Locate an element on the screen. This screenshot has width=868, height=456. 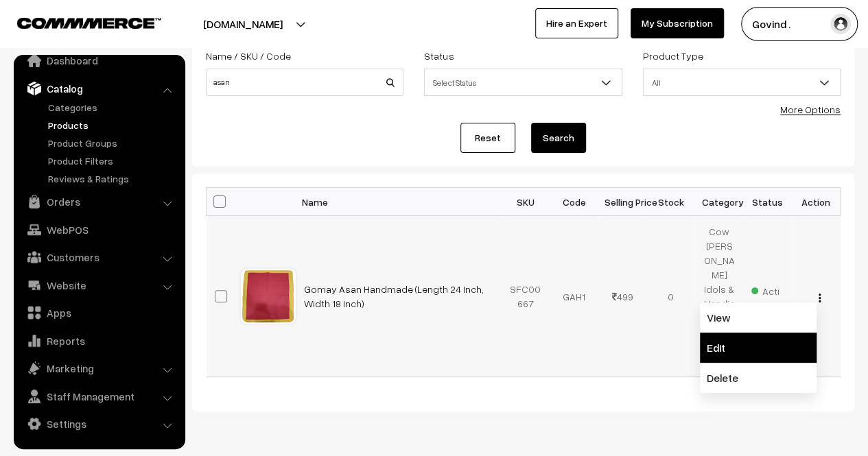
a: View is located at coordinates (758, 318).